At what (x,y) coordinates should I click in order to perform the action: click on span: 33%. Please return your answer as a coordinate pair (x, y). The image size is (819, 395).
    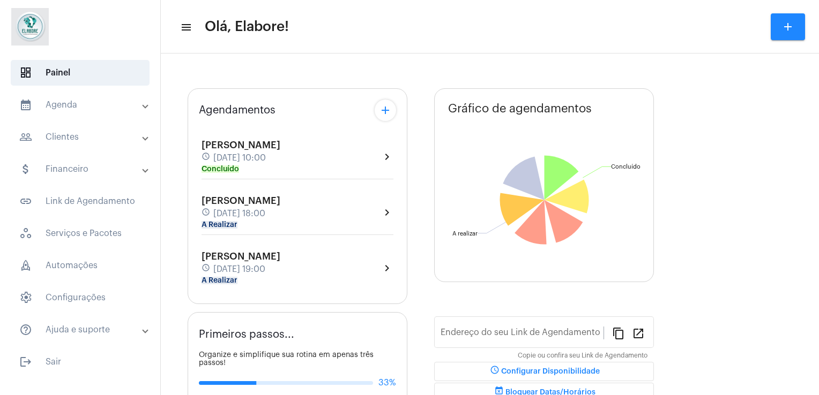
    Looking at the image, I should click on (387, 383).